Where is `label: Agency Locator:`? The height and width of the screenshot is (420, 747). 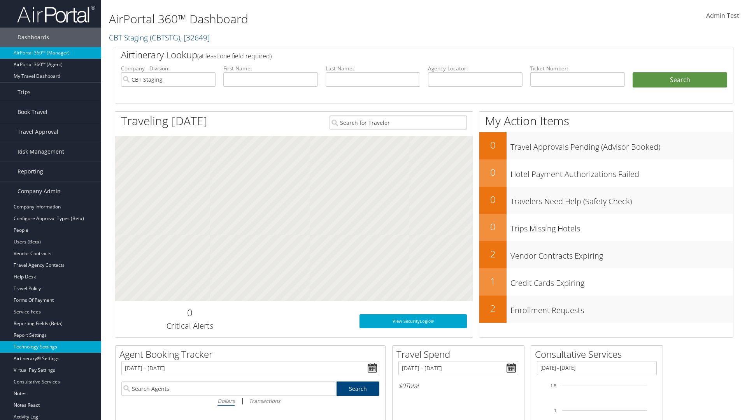
label: Agency Locator: is located at coordinates (475, 68).